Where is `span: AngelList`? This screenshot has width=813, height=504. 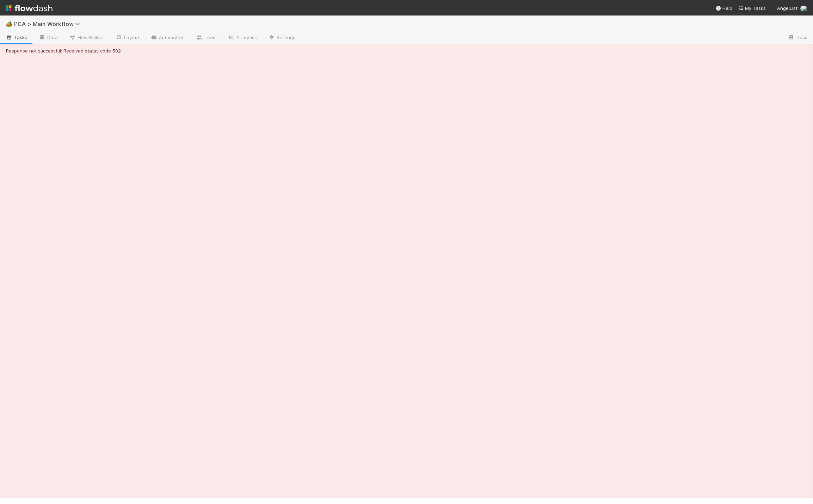
span: AngelList is located at coordinates (787, 8).